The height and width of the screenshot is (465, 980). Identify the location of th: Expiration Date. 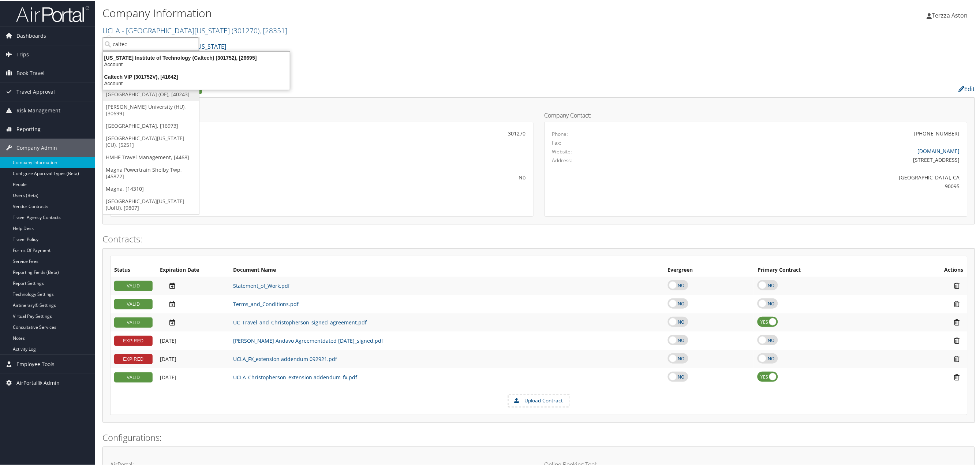
(193, 269).